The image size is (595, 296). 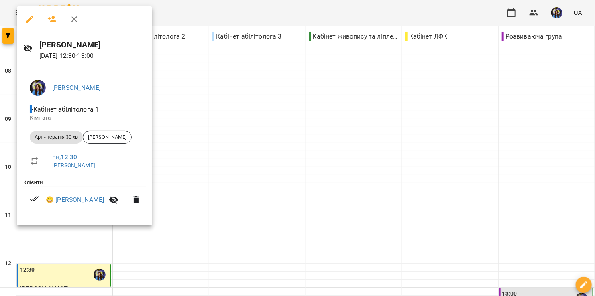 What do you see at coordinates (65, 157) in the screenshot?
I see `a: пн , 12:30` at bounding box center [65, 157].